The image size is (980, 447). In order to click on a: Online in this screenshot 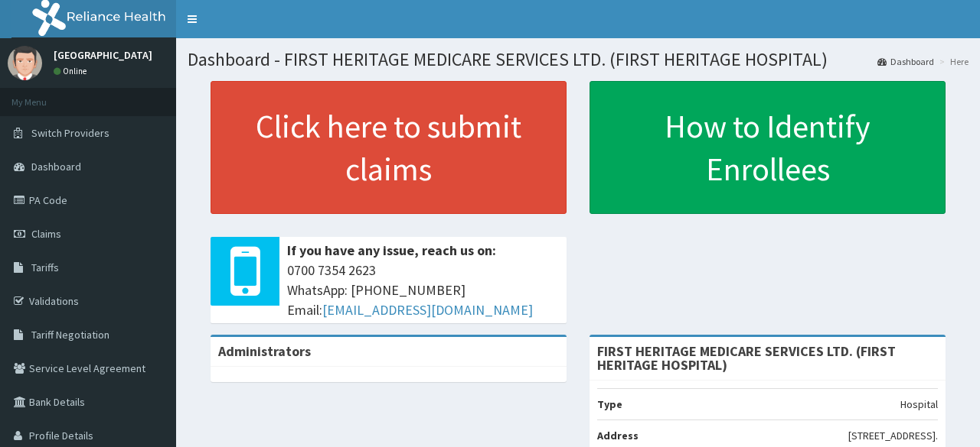, I will do `click(72, 71)`.